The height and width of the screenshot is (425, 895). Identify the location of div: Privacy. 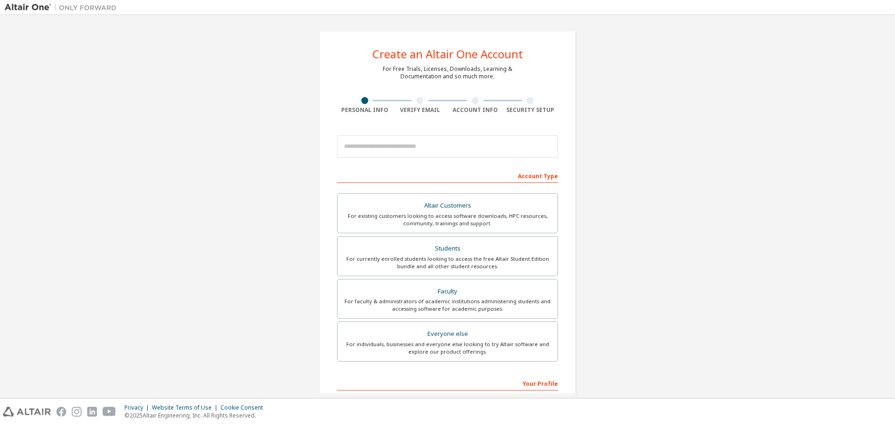
(138, 408).